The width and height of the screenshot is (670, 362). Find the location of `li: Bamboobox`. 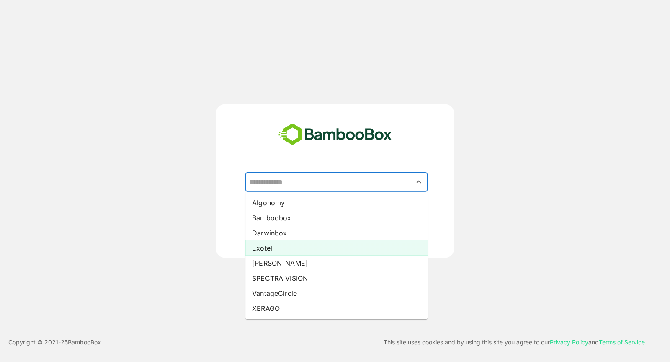

li: Bamboobox is located at coordinates (336, 218).